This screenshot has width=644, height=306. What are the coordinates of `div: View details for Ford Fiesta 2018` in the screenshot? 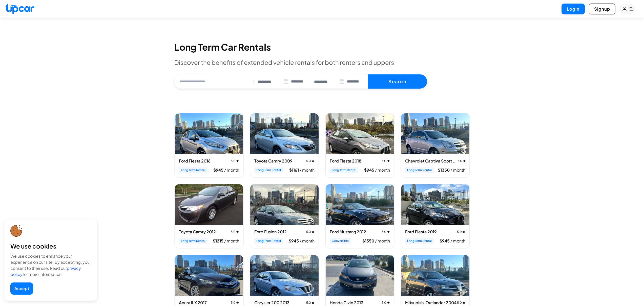 It's located at (360, 146).